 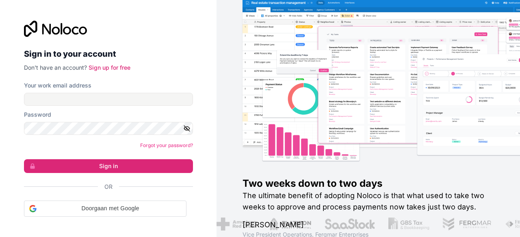 What do you see at coordinates (236, 224) in the screenshot?
I see `img: /assets/american-red-cross-BAupjrZR.png` at bounding box center [236, 224].